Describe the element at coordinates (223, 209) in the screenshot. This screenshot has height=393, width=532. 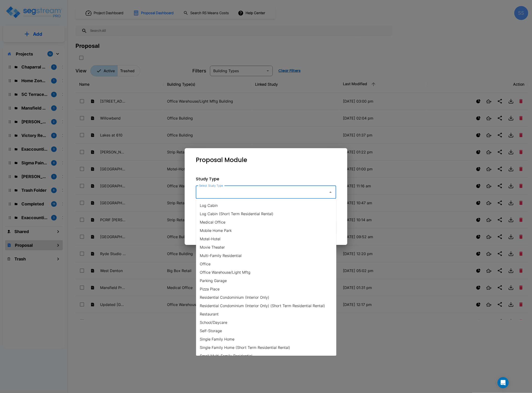
I see `p: Include Site Improvements` at that location.